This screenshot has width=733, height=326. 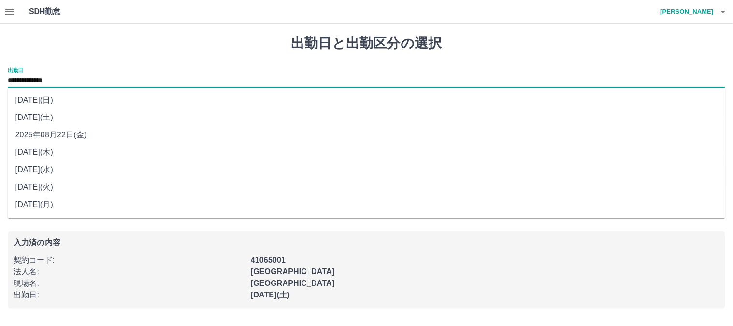 I want to click on p: 出勤日 :, so click(x=129, y=295).